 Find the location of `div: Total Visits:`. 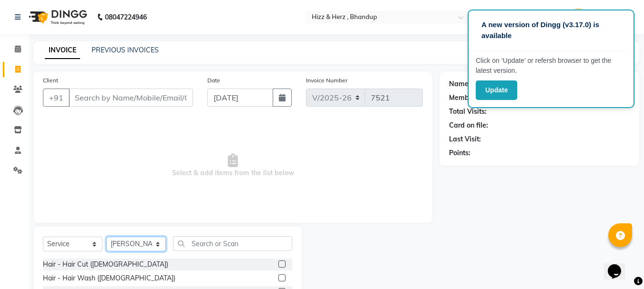

div: Total Visits: is located at coordinates (468, 112).